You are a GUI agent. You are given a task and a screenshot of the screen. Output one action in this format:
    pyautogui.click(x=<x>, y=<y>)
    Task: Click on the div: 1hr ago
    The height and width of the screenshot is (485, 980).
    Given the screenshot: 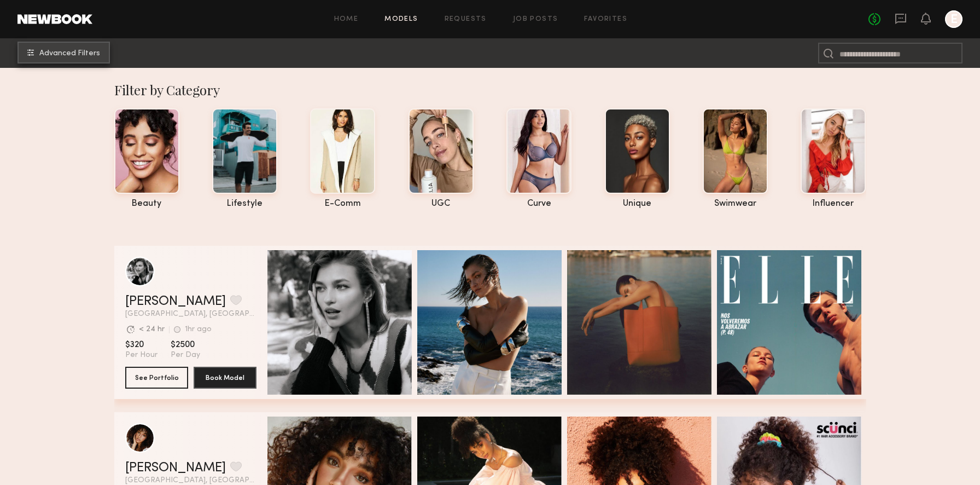 What is the action you would take?
    pyautogui.click(x=198, y=330)
    